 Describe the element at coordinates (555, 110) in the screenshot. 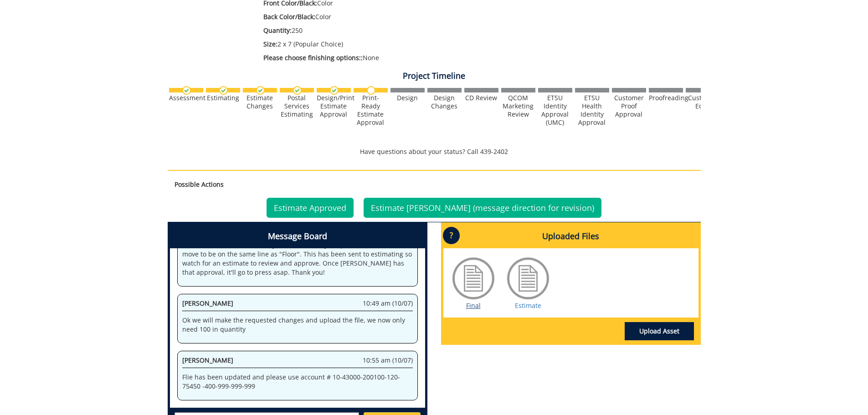

I see `div: ETSU Identity Approval (UMC)` at that location.